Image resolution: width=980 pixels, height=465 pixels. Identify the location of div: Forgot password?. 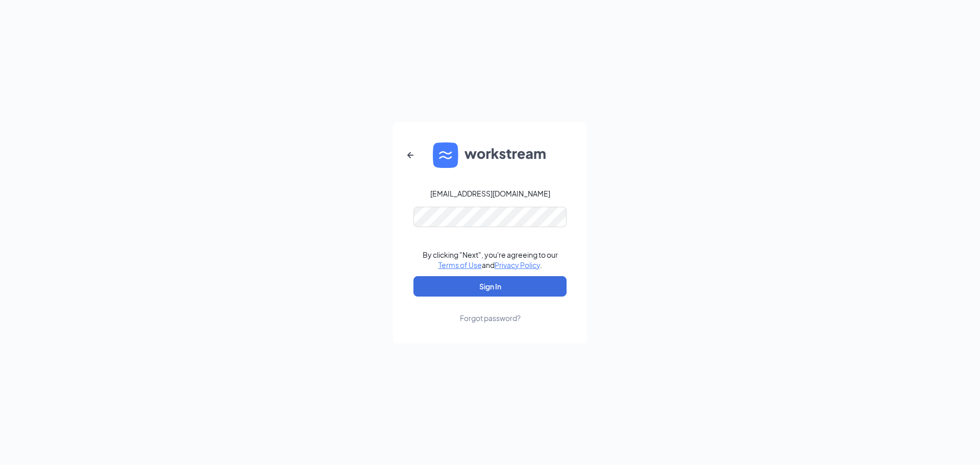
(490, 318).